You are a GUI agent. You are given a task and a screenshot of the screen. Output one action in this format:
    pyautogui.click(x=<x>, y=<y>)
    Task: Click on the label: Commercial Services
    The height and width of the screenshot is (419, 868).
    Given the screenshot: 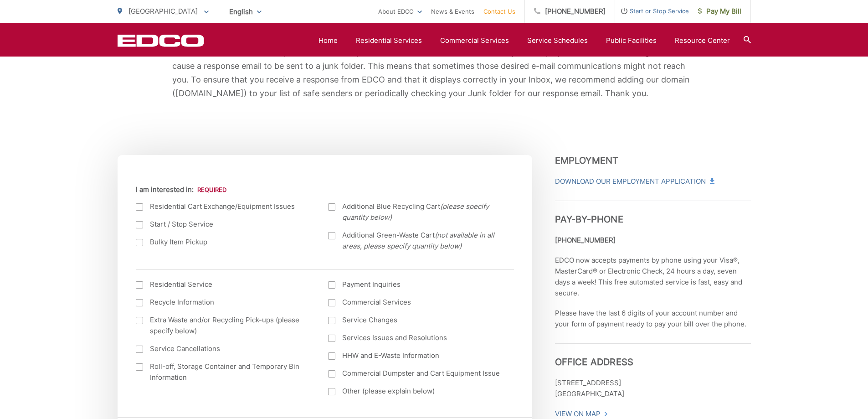 What is the action you would take?
    pyautogui.click(x=415, y=302)
    